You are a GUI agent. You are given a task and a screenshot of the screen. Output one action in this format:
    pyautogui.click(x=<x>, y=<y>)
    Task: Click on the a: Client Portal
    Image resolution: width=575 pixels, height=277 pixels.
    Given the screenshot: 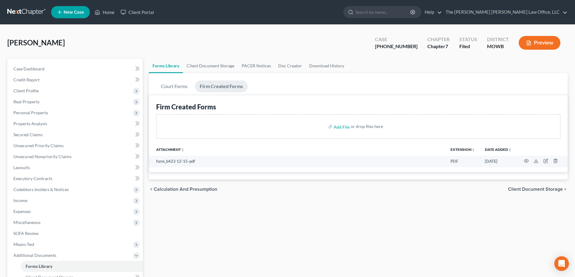 What is the action you would take?
    pyautogui.click(x=137, y=12)
    